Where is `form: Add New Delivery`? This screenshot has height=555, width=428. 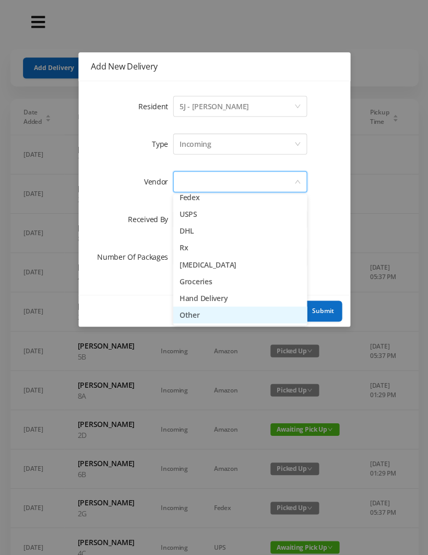 form: Add New Delivery is located at coordinates (214, 181).